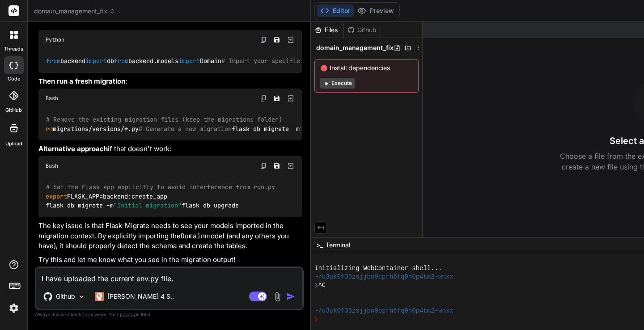 The height and width of the screenshot is (330, 644). I want to click on span: # Import your specific models, so click(273, 61).